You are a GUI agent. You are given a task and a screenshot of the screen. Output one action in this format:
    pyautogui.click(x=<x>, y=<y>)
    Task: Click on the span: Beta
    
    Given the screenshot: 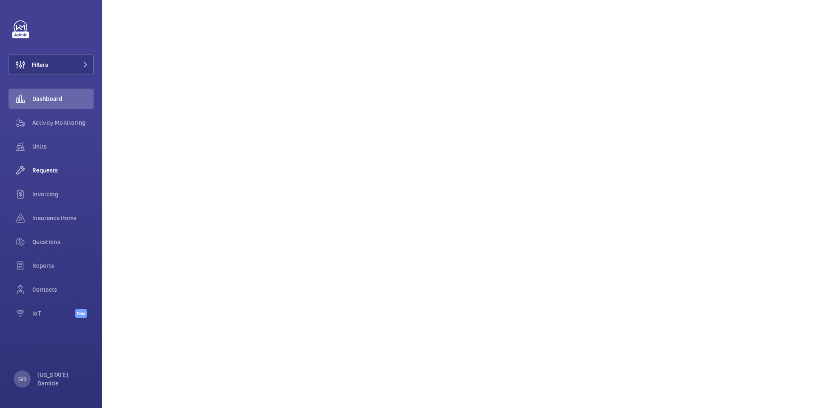 What is the action you would take?
    pyautogui.click(x=81, y=313)
    